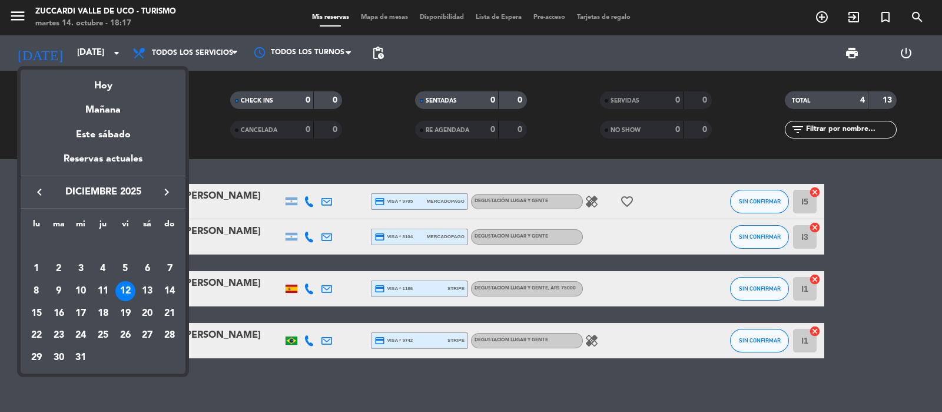 The image size is (942, 412). What do you see at coordinates (59, 313) in the screenshot?
I see `td: 16 de diciembre de 2025` at bounding box center [59, 313].